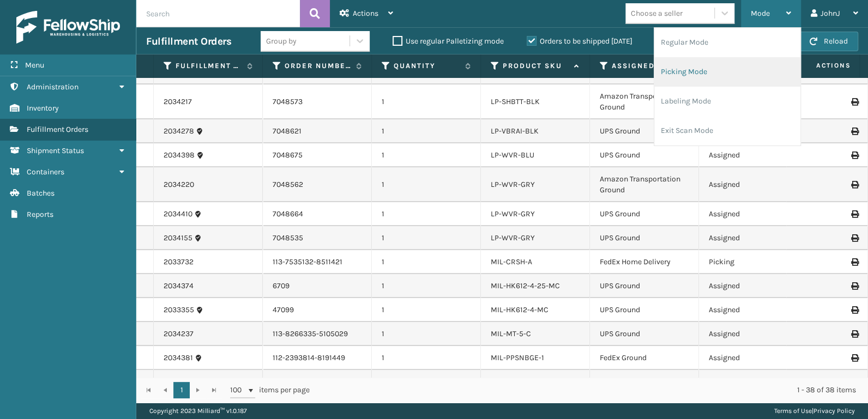 The width and height of the screenshot is (868, 419). What do you see at coordinates (317, 131) in the screenshot?
I see `td: 7048621` at bounding box center [317, 131].